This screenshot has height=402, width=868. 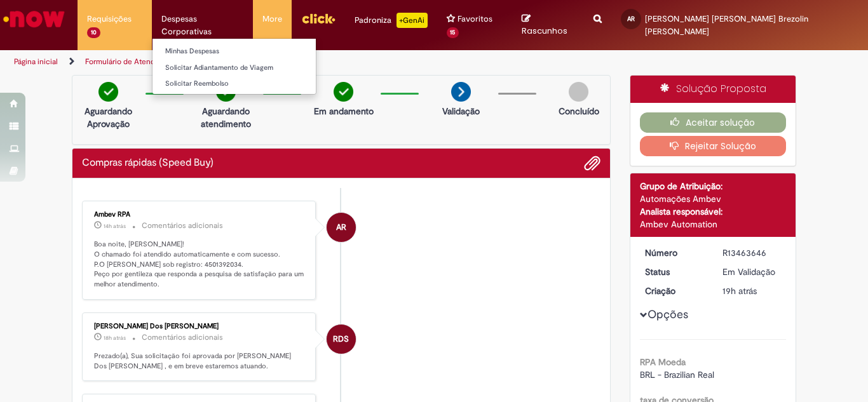 What do you see at coordinates (713, 212) in the screenshot?
I see `div: Analista responsável:` at bounding box center [713, 212].